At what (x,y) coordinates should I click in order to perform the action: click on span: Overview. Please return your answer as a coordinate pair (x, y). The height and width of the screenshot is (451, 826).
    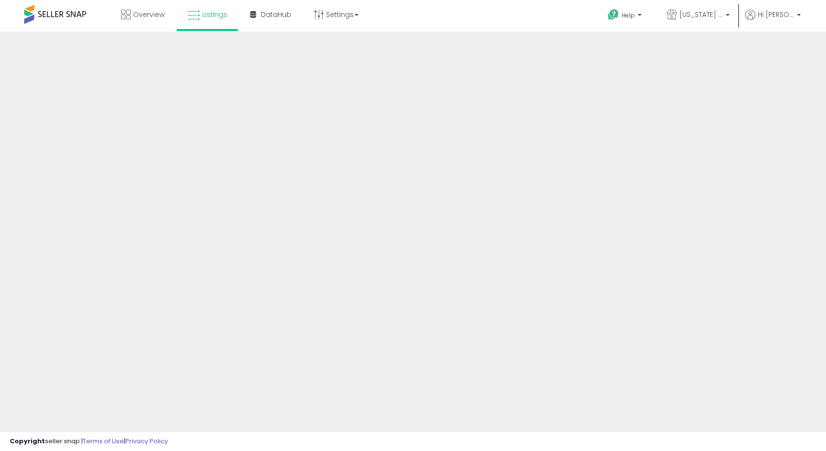
    Looking at the image, I should click on (149, 15).